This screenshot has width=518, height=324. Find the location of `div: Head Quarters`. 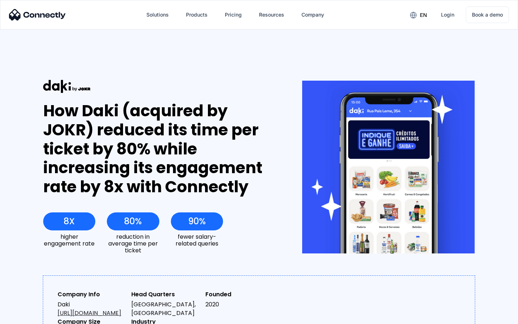

div: Head Quarters is located at coordinates (165, 294).